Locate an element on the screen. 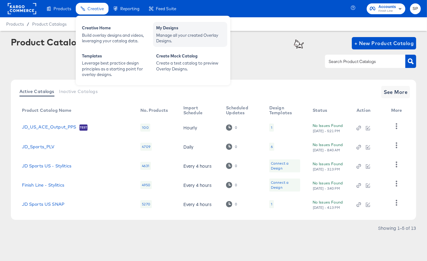  a: Product Catalogs is located at coordinates (49, 24).